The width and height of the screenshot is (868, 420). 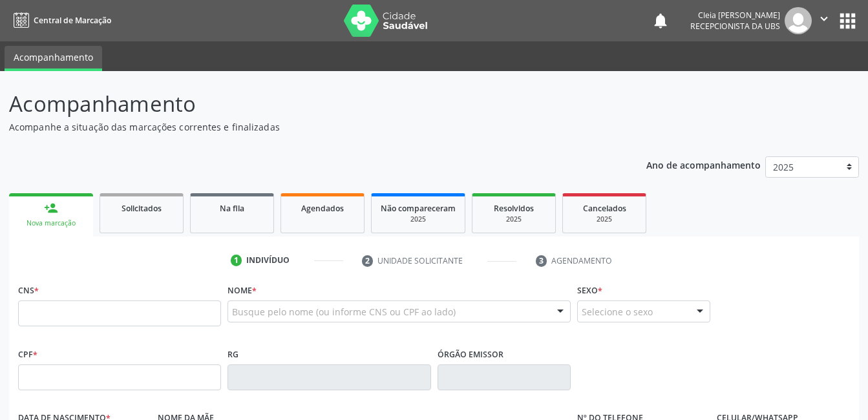 What do you see at coordinates (72, 20) in the screenshot?
I see `span: Central de Marcação` at bounding box center [72, 20].